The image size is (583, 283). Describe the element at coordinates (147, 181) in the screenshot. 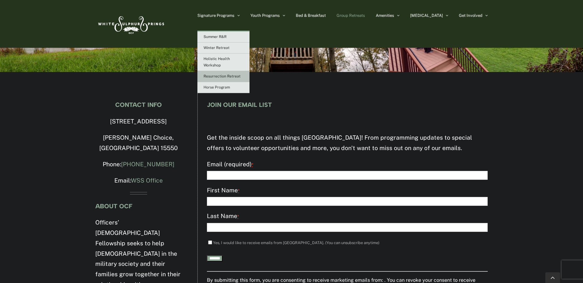

I see `a: WSS Office` at that location.